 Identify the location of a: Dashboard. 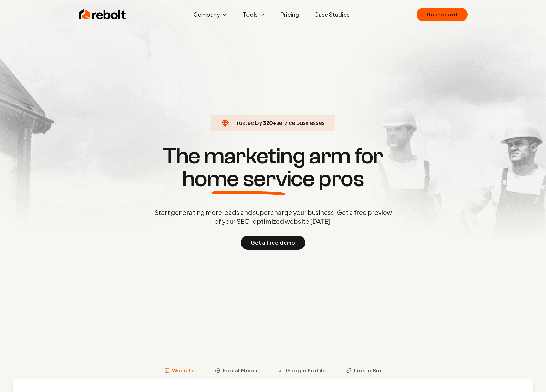
(442, 15).